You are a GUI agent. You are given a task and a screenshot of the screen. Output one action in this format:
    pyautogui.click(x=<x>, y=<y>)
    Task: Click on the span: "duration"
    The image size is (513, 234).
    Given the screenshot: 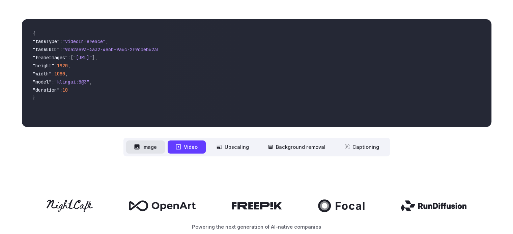 What is the action you would take?
    pyautogui.click(x=46, y=90)
    